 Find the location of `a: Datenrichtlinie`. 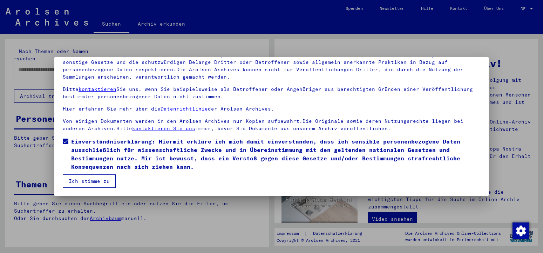

a: Datenrichtlinie is located at coordinates (184, 109).